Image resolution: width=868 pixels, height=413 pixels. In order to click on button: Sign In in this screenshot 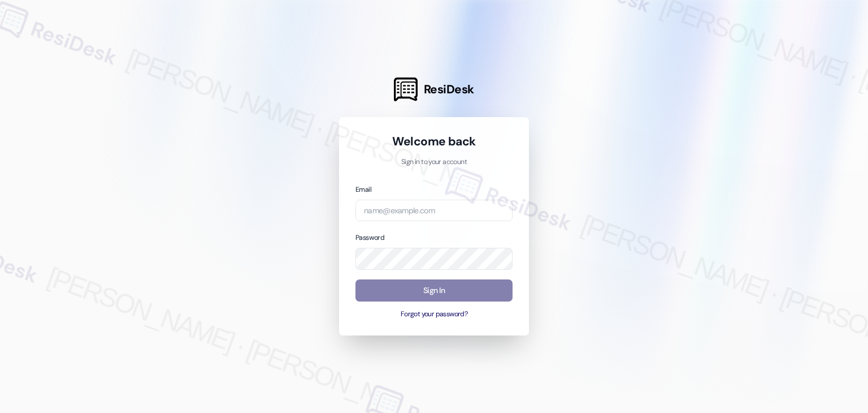, I will do `click(434, 290)`.